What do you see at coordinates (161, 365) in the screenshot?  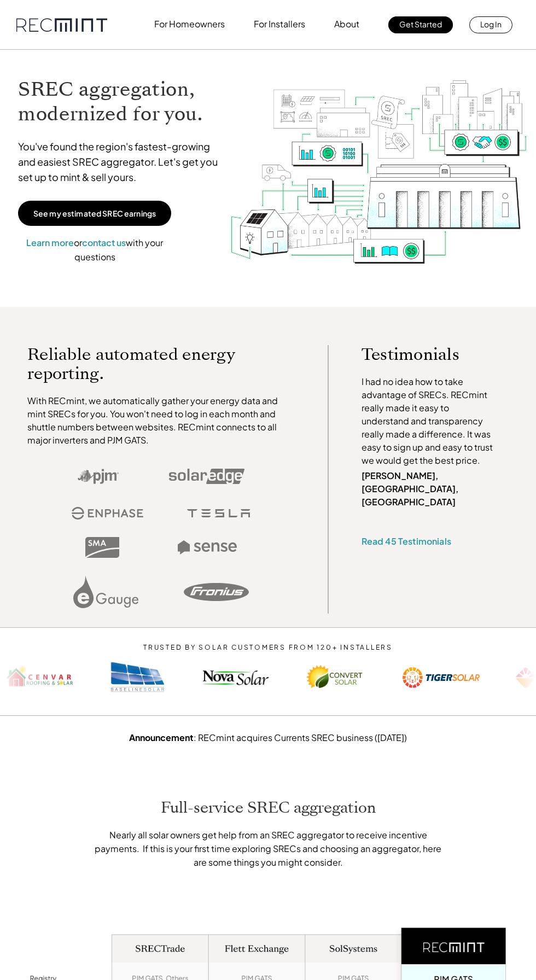 I see `p: Reliable automated energy reporting.` at bounding box center [161, 365].